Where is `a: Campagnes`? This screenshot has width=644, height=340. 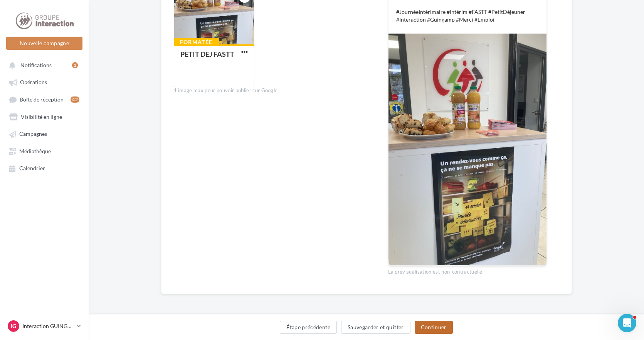
a: Campagnes is located at coordinates (44, 134).